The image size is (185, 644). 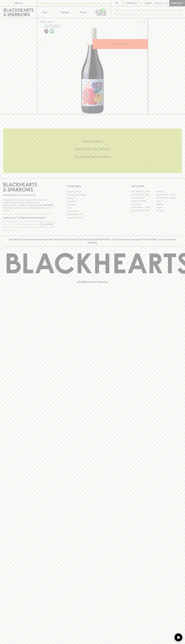 I want to click on a: Privacy Policy, so click(x=93, y=211).